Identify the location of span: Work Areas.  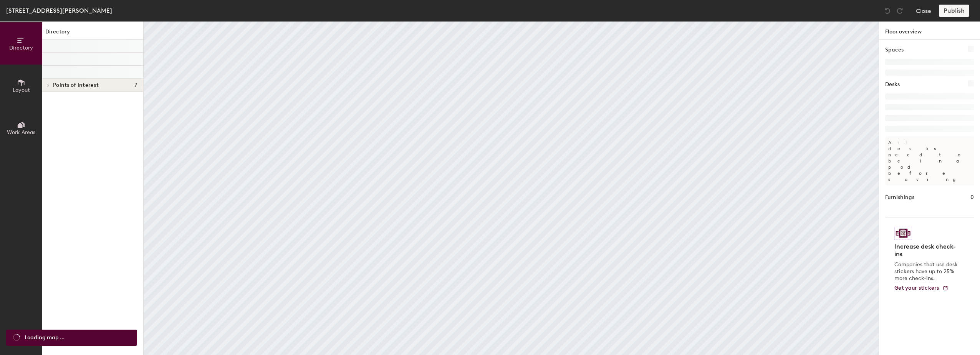
(21, 132).